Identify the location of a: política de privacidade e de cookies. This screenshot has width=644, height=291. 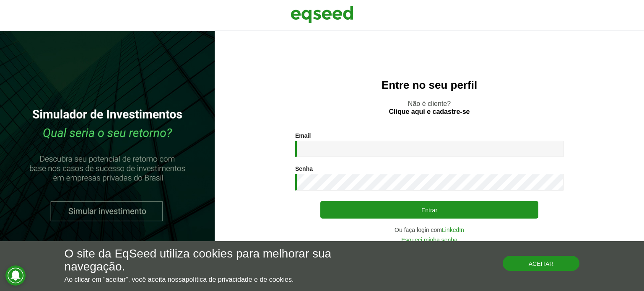
(238, 280).